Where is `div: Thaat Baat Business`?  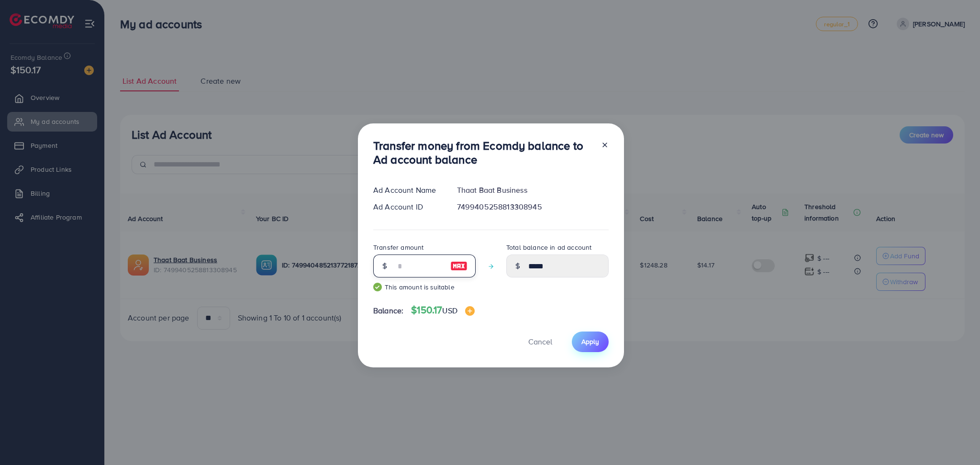 div: Thaat Baat Business is located at coordinates (533, 189).